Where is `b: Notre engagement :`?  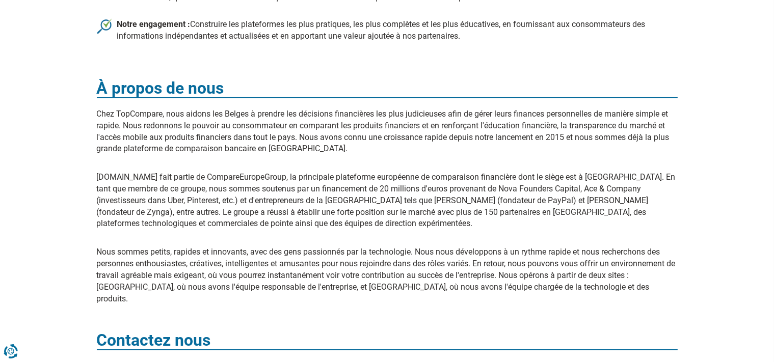 b: Notre engagement : is located at coordinates (154, 24).